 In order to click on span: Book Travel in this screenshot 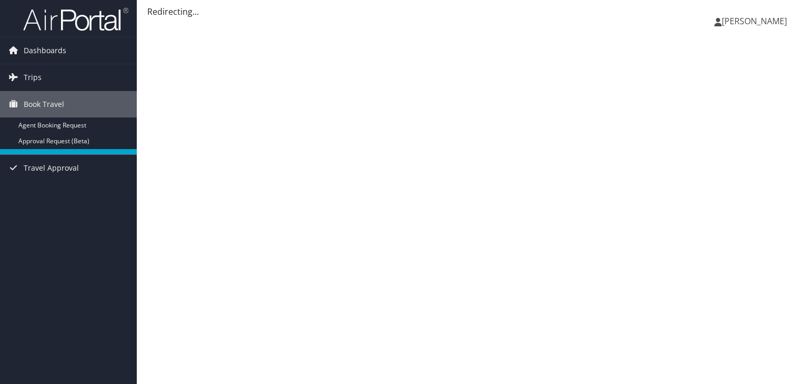, I will do `click(44, 104)`.